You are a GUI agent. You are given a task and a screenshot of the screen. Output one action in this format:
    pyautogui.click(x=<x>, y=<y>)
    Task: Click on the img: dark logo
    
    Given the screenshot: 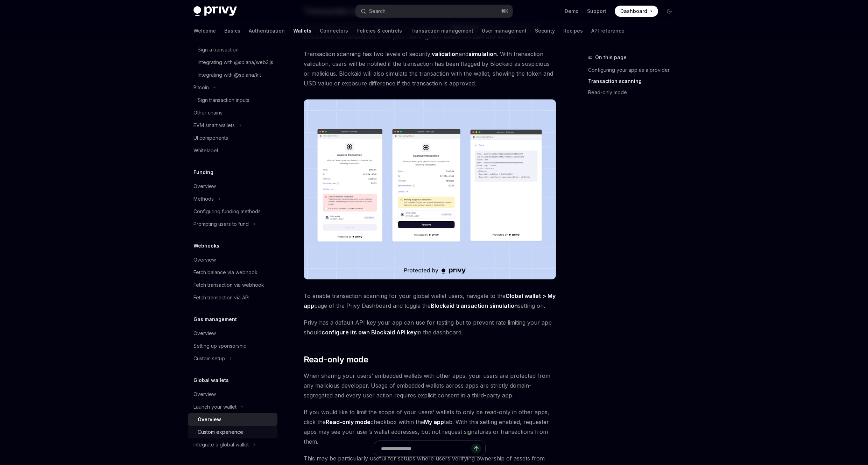 What is the action you would take?
    pyautogui.click(x=215, y=11)
    